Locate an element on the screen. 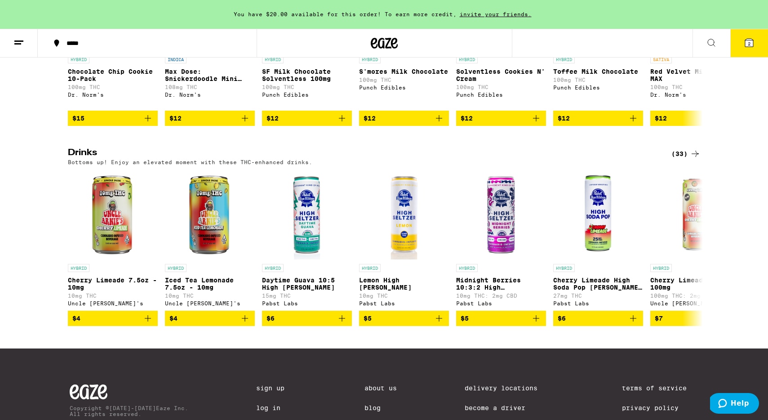 This screenshot has width=768, height=420. p: Iced Tea Lemonade 7.5oz - 10mg is located at coordinates (210, 284).